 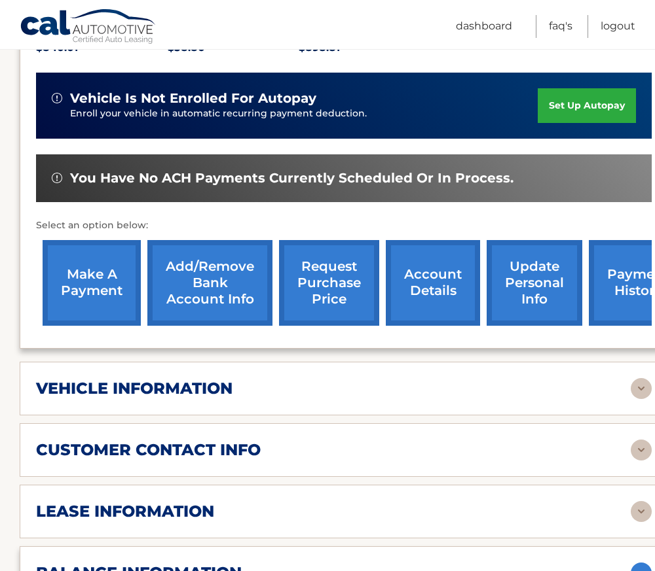 What do you see at coordinates (134, 389) in the screenshot?
I see `h2: vehicle information` at bounding box center [134, 389].